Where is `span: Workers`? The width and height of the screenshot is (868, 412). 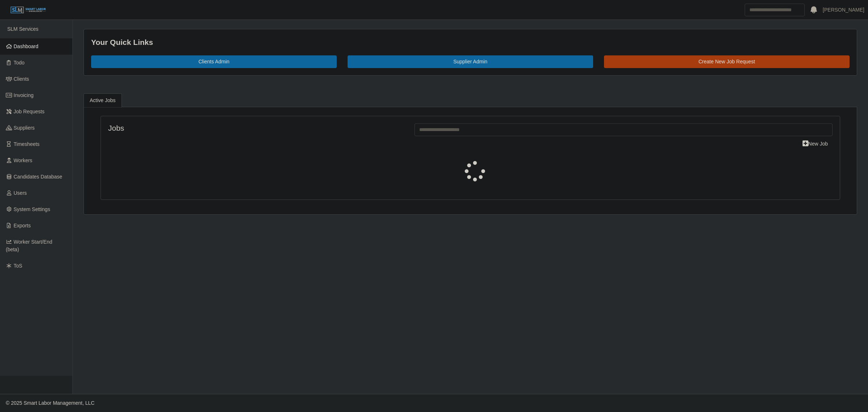
span: Workers is located at coordinates (23, 160).